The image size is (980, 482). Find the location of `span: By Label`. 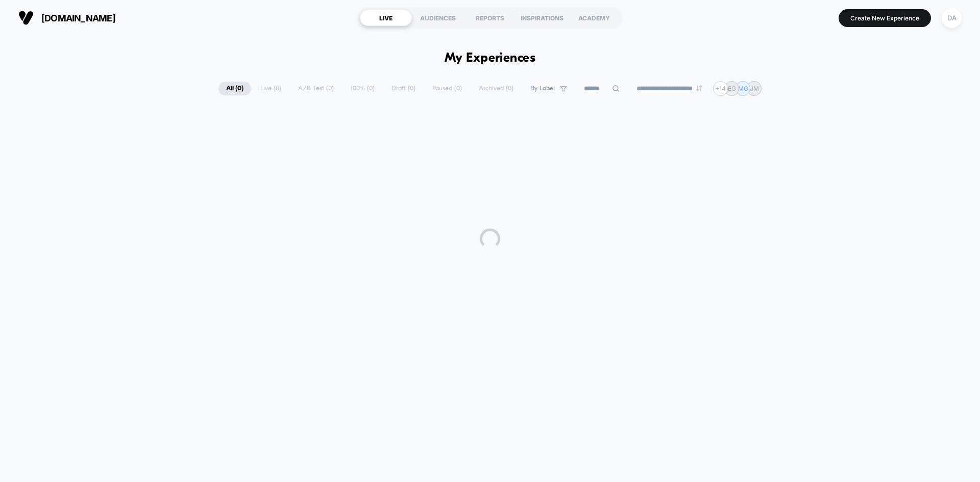

span: By Label is located at coordinates (543, 89).